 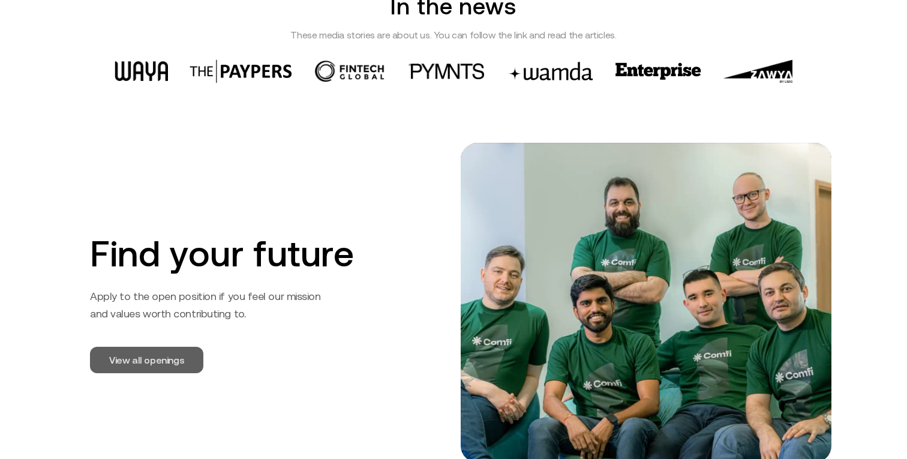 What do you see at coordinates (350, 71) in the screenshot?
I see `img: fintech.global` at bounding box center [350, 71].